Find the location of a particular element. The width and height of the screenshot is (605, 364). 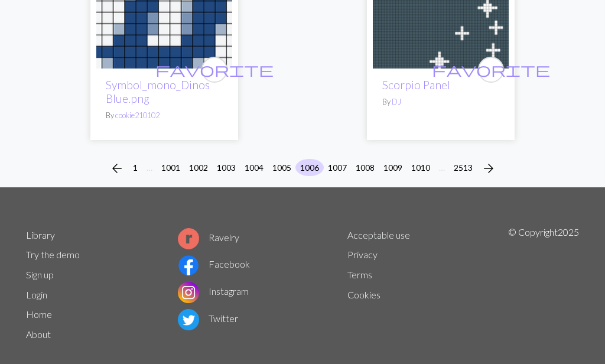

button: 1006 is located at coordinates (309, 167).